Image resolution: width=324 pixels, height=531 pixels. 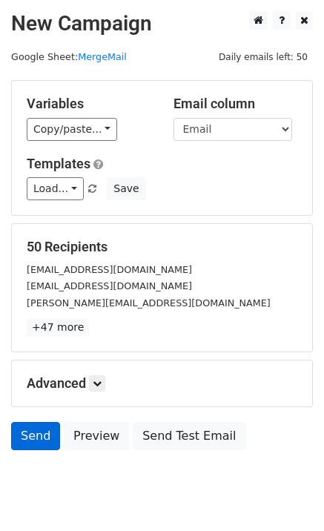 I want to click on div: Chat Widget, so click(x=287, y=495).